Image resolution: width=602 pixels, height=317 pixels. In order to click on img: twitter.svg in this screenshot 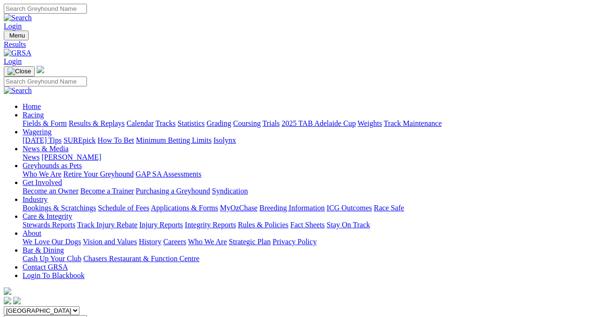, I will do `click(17, 301)`.